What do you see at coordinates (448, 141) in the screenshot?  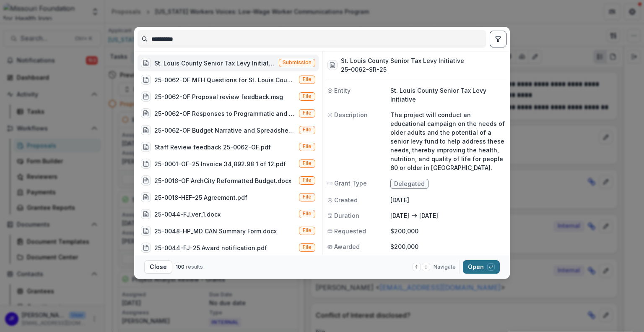 I see `p: The project will conduct an educational campaign on the needs of older adults and the potential o...` at bounding box center [448, 141].